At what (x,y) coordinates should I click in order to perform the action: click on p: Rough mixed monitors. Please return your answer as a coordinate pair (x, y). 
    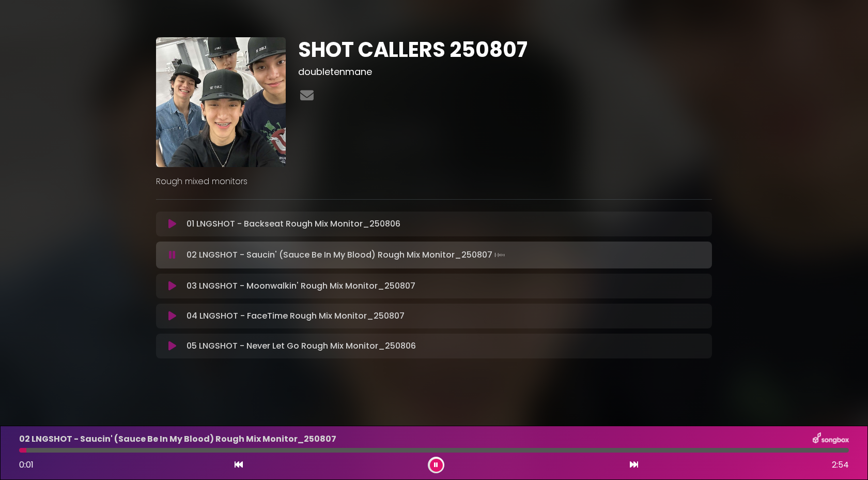
    Looking at the image, I should click on (434, 181).